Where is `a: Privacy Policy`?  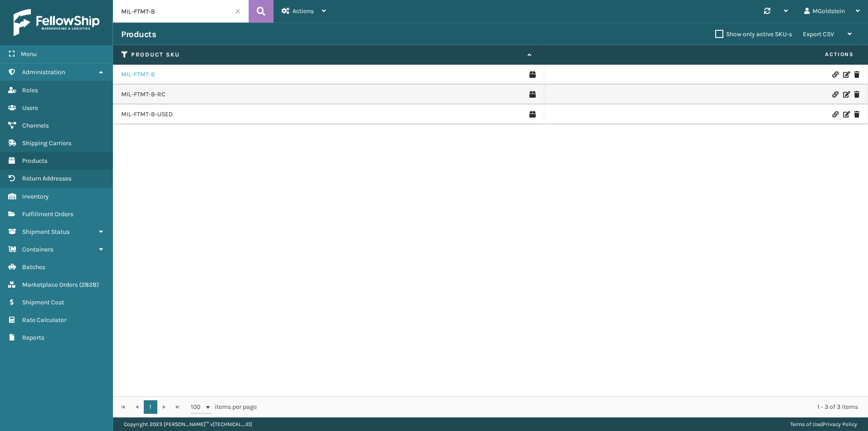
a: Privacy Policy is located at coordinates (839, 424).